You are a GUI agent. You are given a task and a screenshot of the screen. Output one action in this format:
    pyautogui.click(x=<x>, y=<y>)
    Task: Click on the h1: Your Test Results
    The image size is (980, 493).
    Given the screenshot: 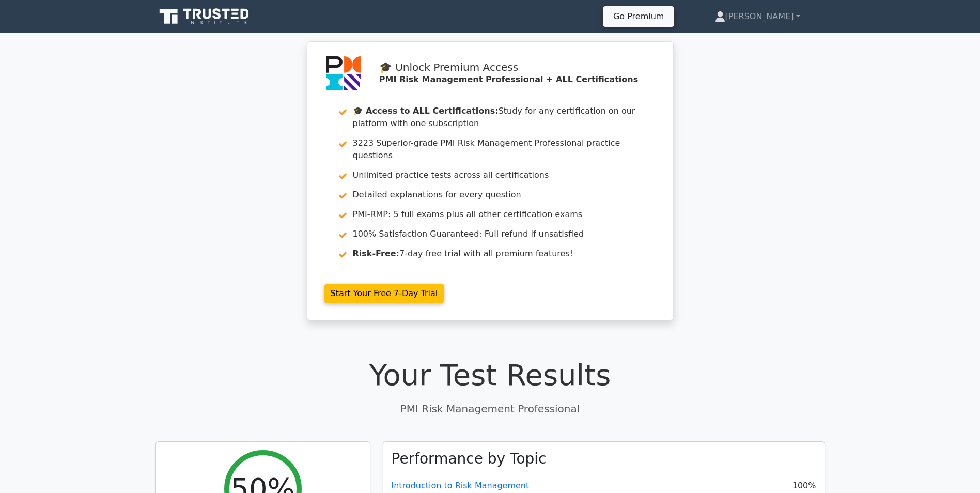 What is the action you would take?
    pyautogui.click(x=490, y=374)
    